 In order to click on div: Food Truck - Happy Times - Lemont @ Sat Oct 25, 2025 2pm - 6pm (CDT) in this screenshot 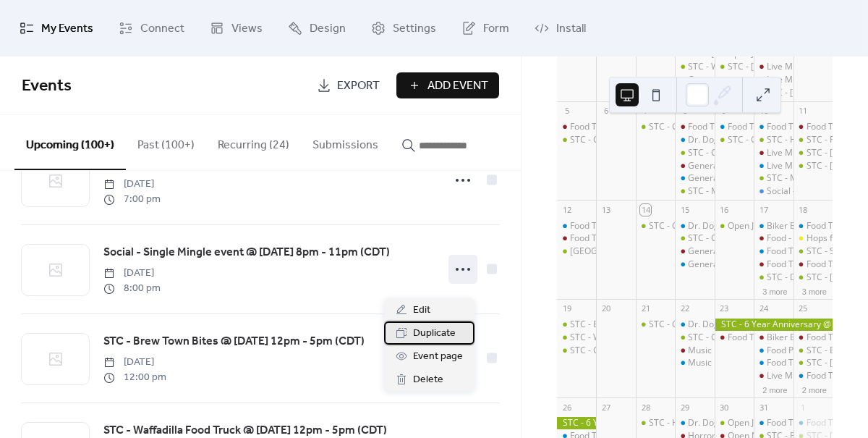, I will do `click(814, 337)`.